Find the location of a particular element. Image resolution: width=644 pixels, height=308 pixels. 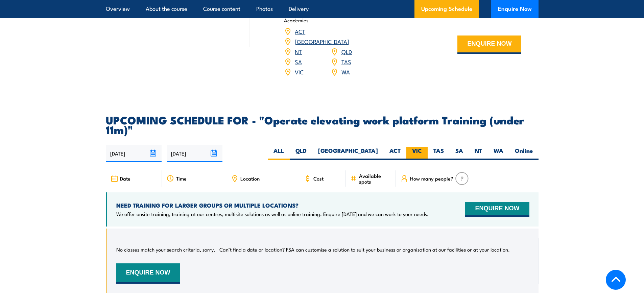

label: ALL is located at coordinates (279, 154).